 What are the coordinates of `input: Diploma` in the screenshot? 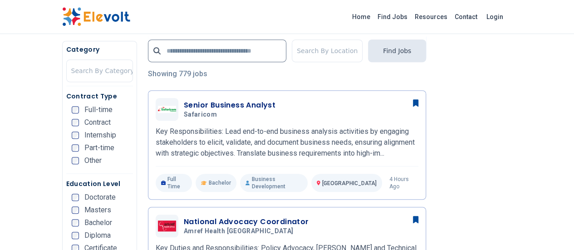 It's located at (75, 236).